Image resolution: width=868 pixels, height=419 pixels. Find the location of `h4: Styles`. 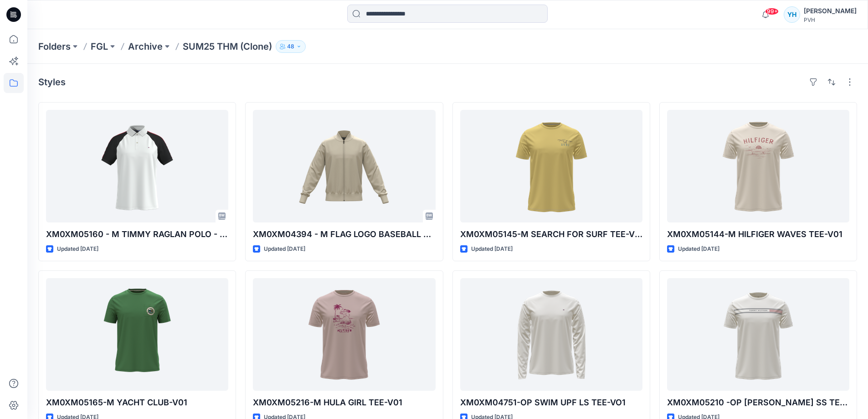

h4: Styles is located at coordinates (52, 82).